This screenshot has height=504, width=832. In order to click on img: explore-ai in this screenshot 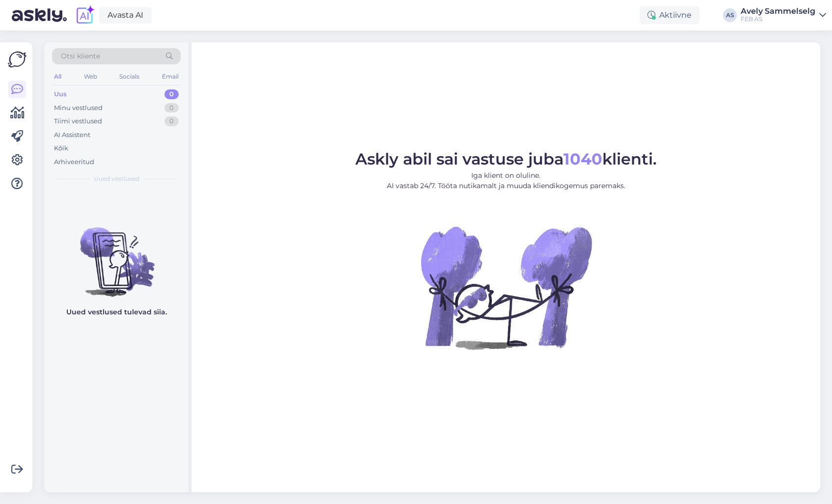, I will do `click(85, 15)`.